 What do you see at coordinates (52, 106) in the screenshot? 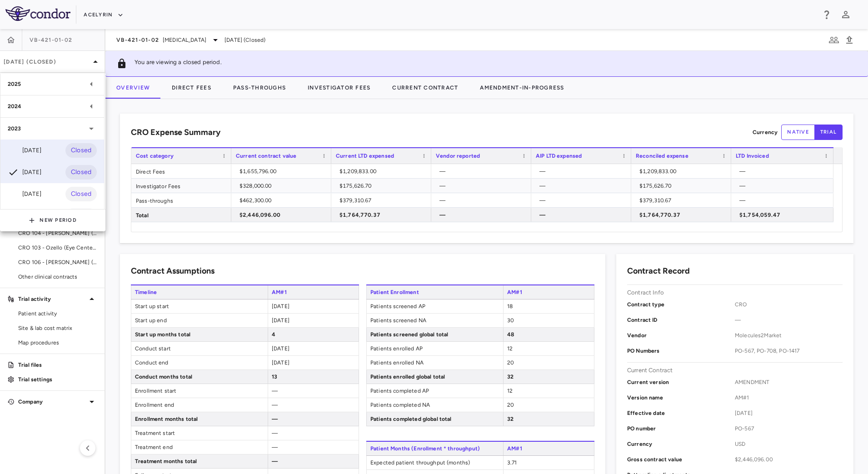
I see `div: 2024` at bounding box center [52, 106].